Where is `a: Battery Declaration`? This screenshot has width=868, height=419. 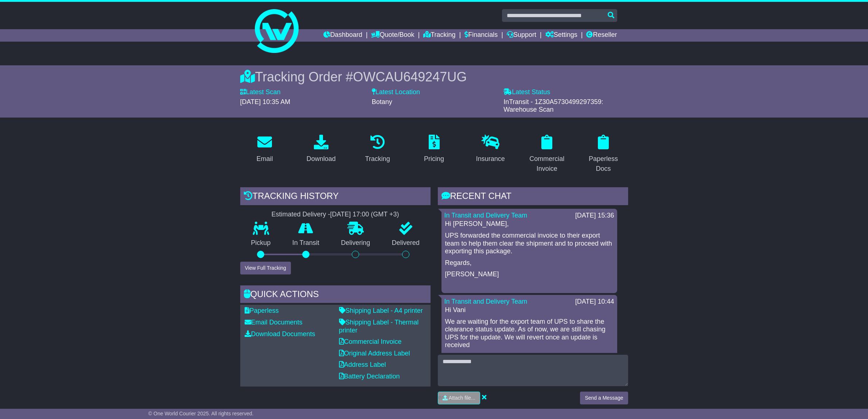
a: Battery Declaration is located at coordinates (369, 376).